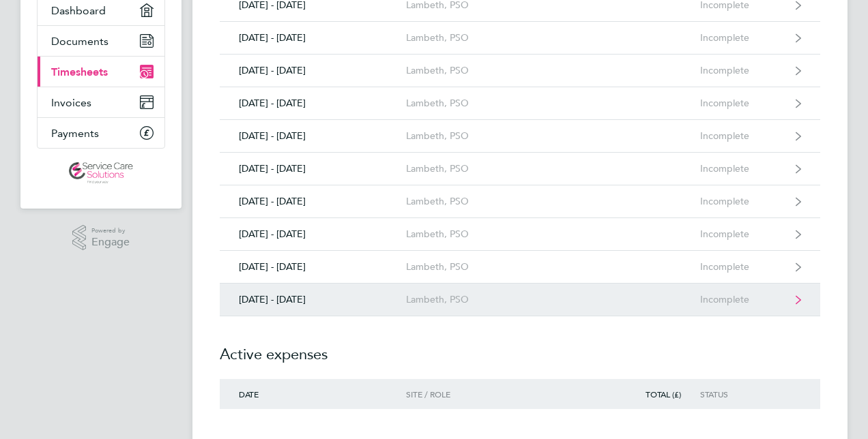 This screenshot has width=868, height=439. Describe the element at coordinates (111, 242) in the screenshot. I see `span: Engage` at that location.